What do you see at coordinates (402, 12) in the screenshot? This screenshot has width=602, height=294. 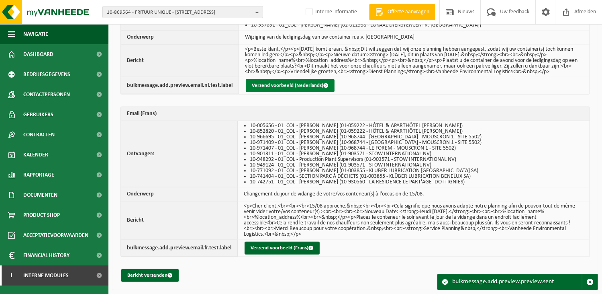 I see `a: Offerte aanvragen` at bounding box center [402, 12].